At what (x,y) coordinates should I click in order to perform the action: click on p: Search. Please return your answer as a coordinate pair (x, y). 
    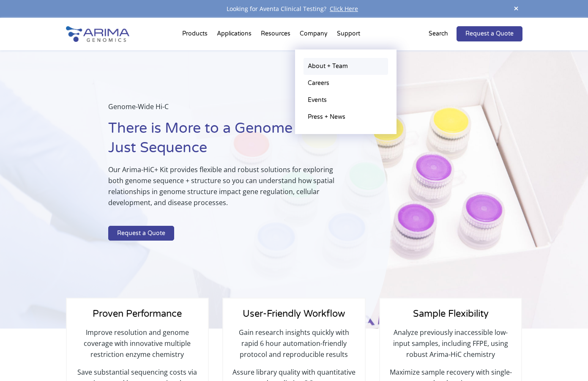
    Looking at the image, I should click on (439, 34).